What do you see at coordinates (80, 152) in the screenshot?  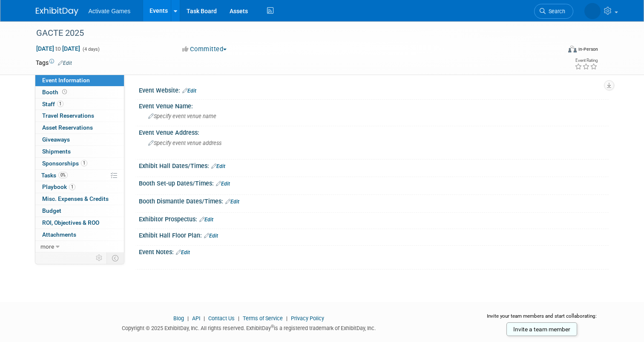 I see `a: Shipments` at bounding box center [80, 152].